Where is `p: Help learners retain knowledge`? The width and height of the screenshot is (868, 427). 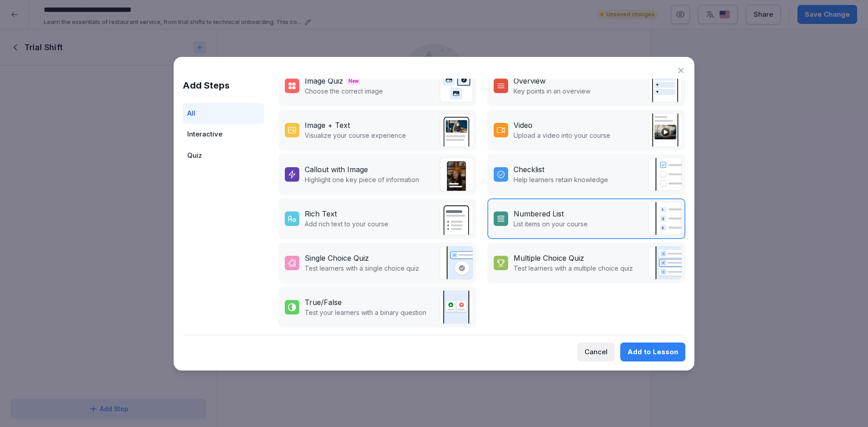 p: Help learners retain knowledge is located at coordinates (561, 179).